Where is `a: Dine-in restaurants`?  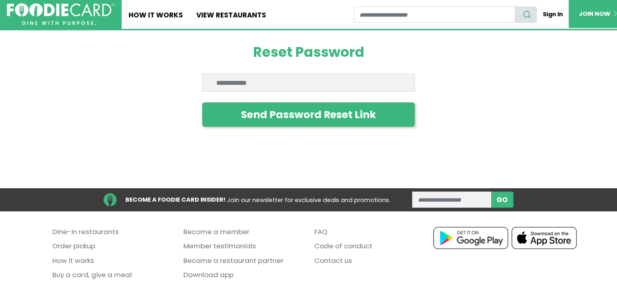 a: Dine-in restaurants is located at coordinates (112, 232).